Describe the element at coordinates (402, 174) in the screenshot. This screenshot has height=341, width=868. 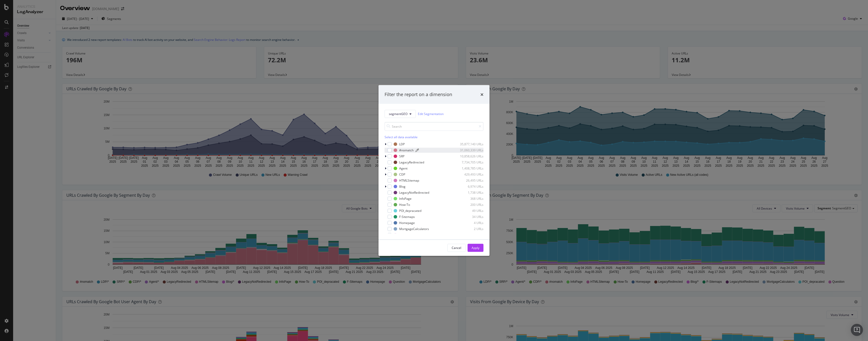
I see `div: CDP` at that location.